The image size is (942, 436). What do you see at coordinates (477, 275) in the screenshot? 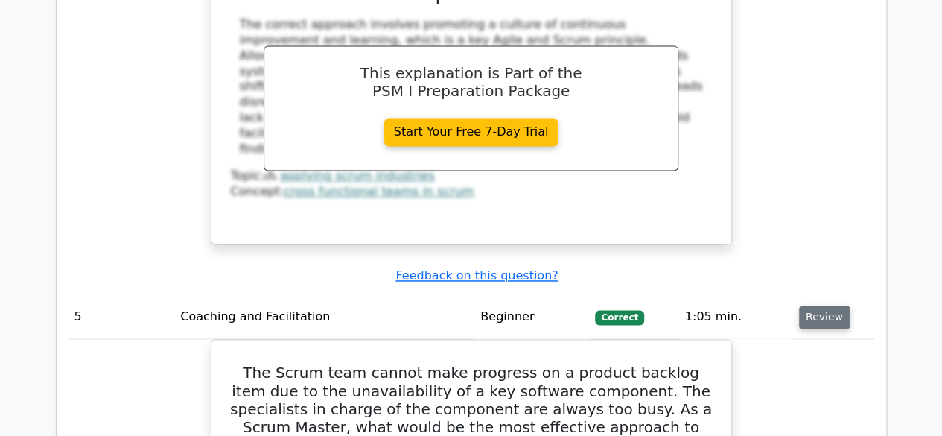
I see `u: Feedback on this question?` at bounding box center [477, 275].